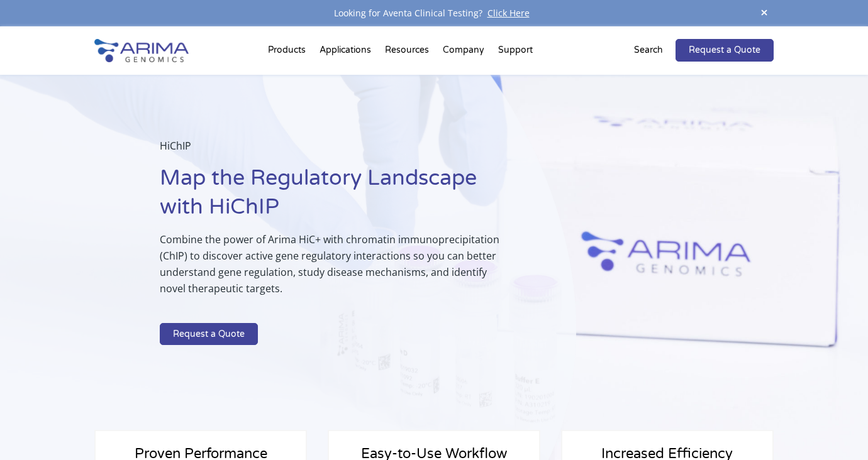  I want to click on p: HiChIP, so click(337, 151).